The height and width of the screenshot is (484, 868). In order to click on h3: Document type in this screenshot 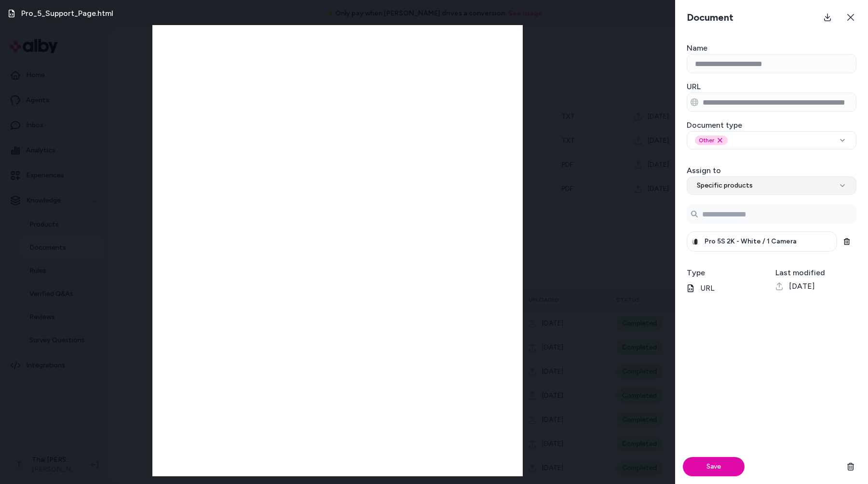, I will do `click(771, 126)`.